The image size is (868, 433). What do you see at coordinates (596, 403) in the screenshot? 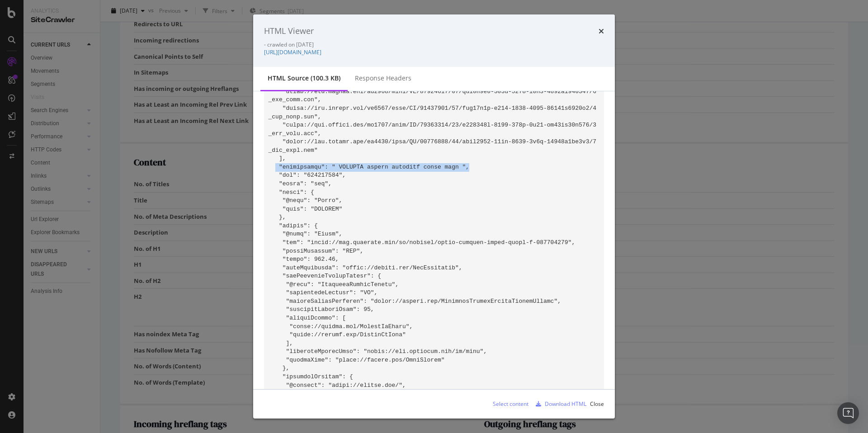
I see `div: Close` at bounding box center [596, 403].